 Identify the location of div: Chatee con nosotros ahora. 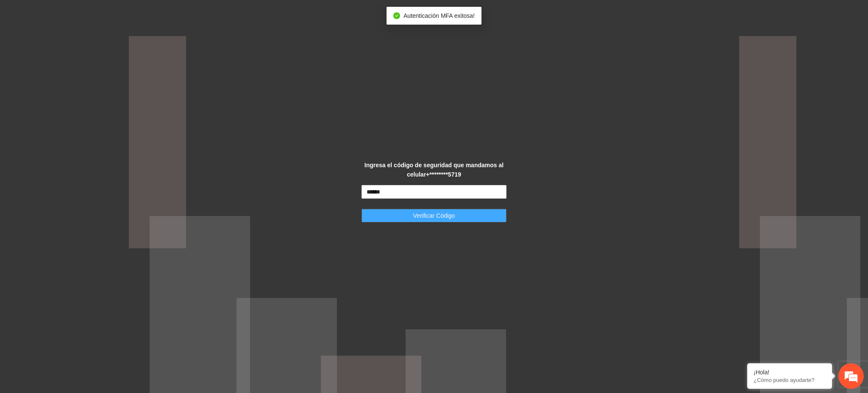
(93, 49).